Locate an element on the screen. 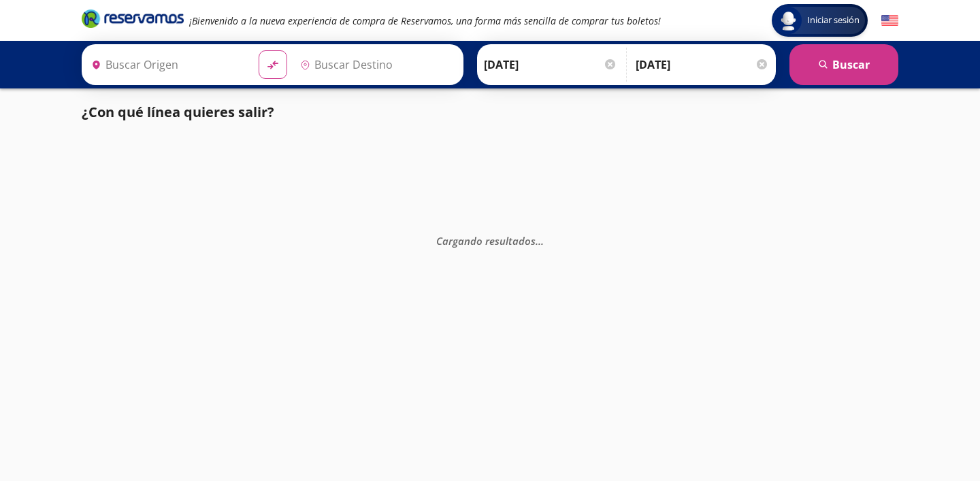  em: Cargando resultados is located at coordinates (490, 241).